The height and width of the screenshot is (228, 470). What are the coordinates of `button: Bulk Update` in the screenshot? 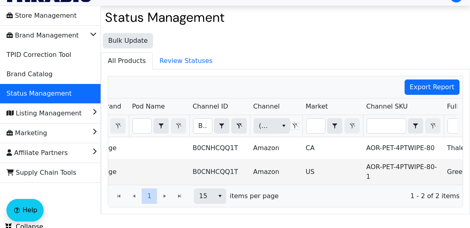 It's located at (128, 41).